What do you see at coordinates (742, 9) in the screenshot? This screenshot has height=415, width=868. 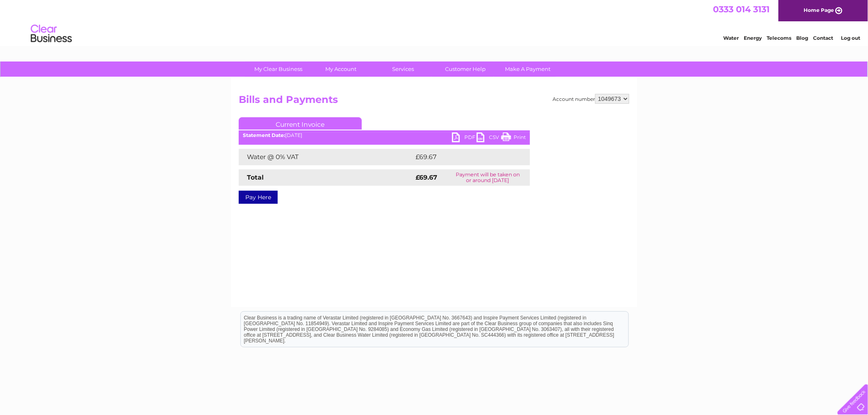 I see `a: 0333 014 3131` at bounding box center [742, 9].